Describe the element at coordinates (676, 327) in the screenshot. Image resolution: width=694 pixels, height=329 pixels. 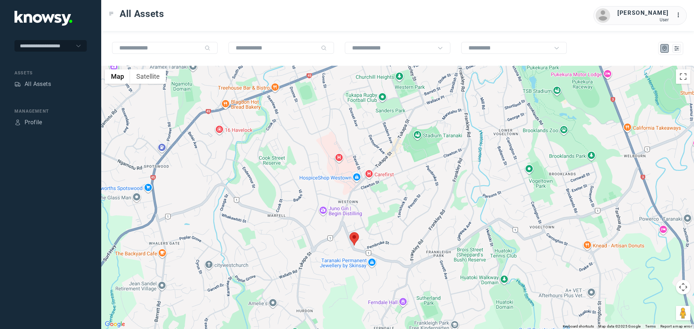
I see `a: Report a map error` at that location.